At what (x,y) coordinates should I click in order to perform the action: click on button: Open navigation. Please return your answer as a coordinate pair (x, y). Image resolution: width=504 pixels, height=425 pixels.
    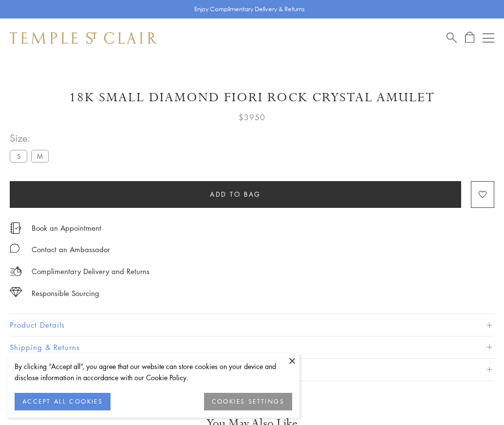
    Looking at the image, I should click on (488, 38).